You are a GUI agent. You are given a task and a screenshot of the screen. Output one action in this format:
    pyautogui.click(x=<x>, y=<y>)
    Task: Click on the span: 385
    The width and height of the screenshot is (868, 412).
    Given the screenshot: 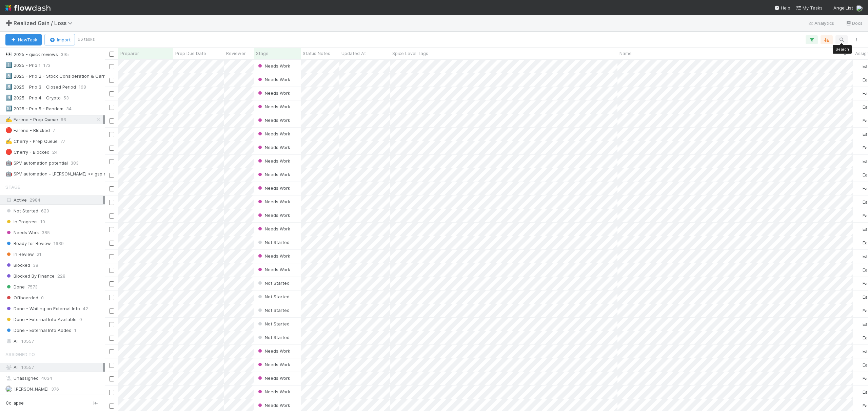 What is the action you would take?
    pyautogui.click(x=46, y=232)
    